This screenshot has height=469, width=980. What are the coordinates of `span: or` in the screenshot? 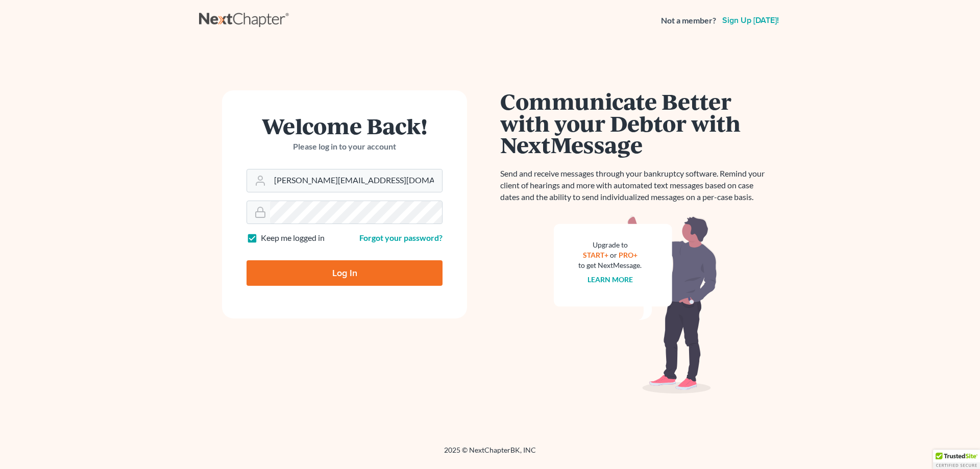 It's located at (613, 255).